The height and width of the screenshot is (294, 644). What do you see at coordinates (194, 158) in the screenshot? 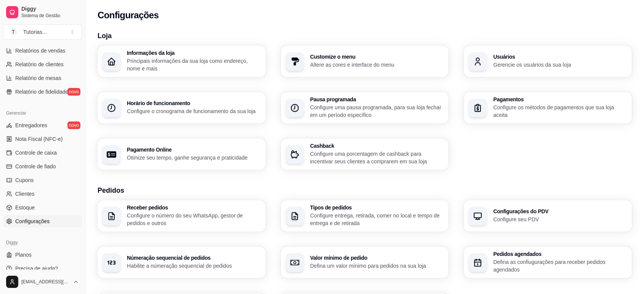
I see `p: Otimize seu tempo, ganhe segurança e praticidade` at bounding box center [194, 158].